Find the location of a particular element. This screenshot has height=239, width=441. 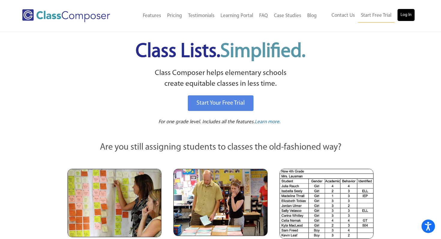

img: Spreadsheets is located at coordinates (327, 204).